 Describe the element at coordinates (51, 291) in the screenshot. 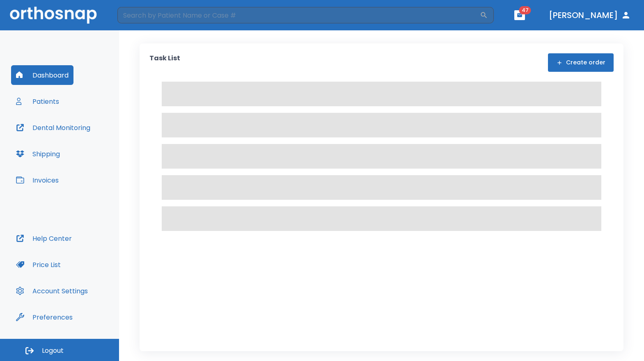

I see `a: Account Settings` at that location.